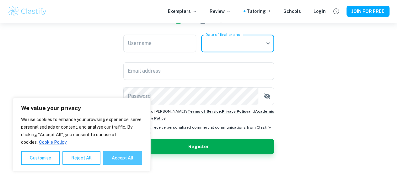 The width and height of the screenshot is (397, 184). I want to click on div: Schools, so click(292, 11).